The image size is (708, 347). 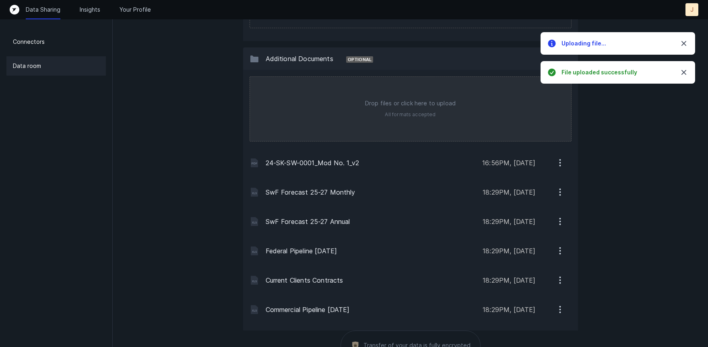 What do you see at coordinates (617, 43) in the screenshot?
I see `h5: Uploading file...` at bounding box center [617, 43].